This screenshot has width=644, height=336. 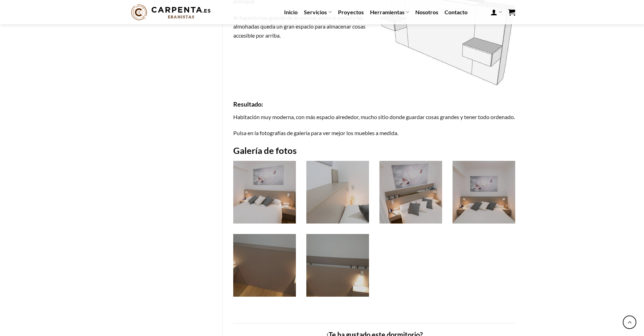 I want to click on h2: Galería de fotos, so click(x=374, y=150).